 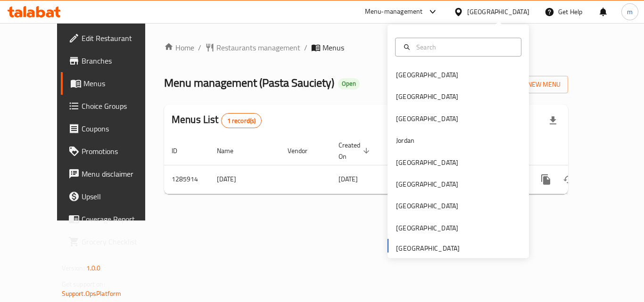 What do you see at coordinates (531, 84) in the screenshot?
I see `span: Add New Menu` at bounding box center [531, 84].